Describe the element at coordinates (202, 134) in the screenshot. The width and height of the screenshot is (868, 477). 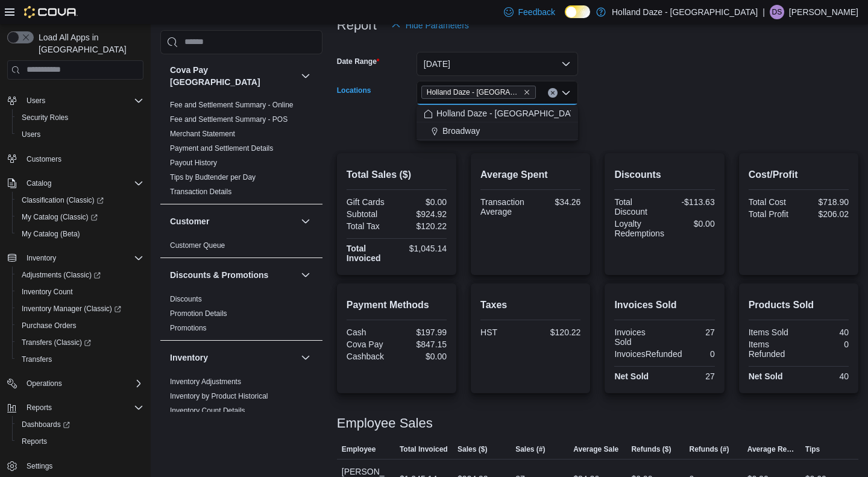
I see `span: Merchant Statement` at that location.